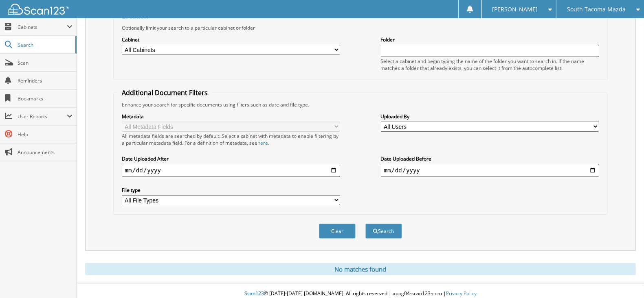 This screenshot has height=298, width=644. What do you see at coordinates (45, 152) in the screenshot?
I see `span: Announcements` at bounding box center [45, 152].